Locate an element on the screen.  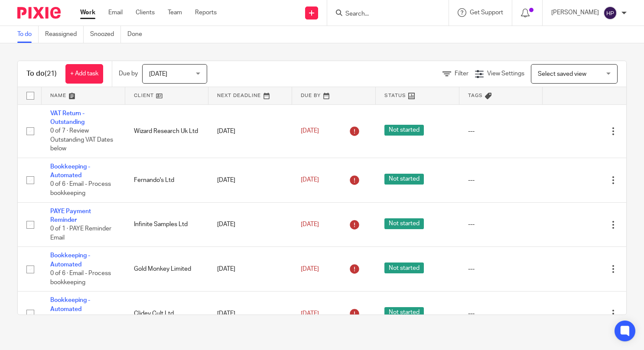
a: PAYE Payment Reminder is located at coordinates (71, 216).